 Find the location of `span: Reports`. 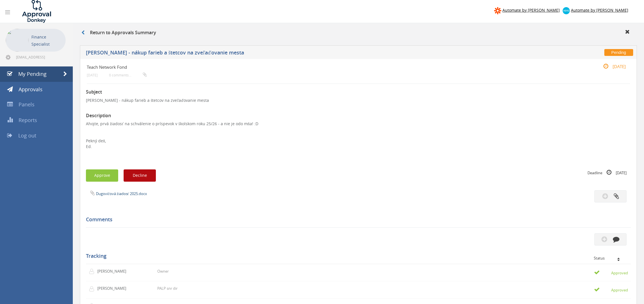

span: Reports is located at coordinates (28, 120).